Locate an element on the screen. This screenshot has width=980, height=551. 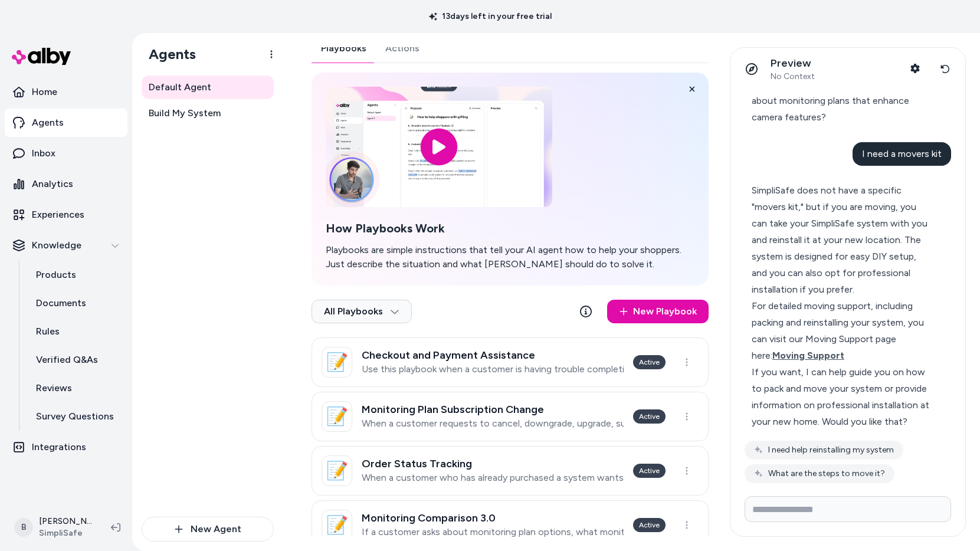
a: Reviews is located at coordinates (75, 388).